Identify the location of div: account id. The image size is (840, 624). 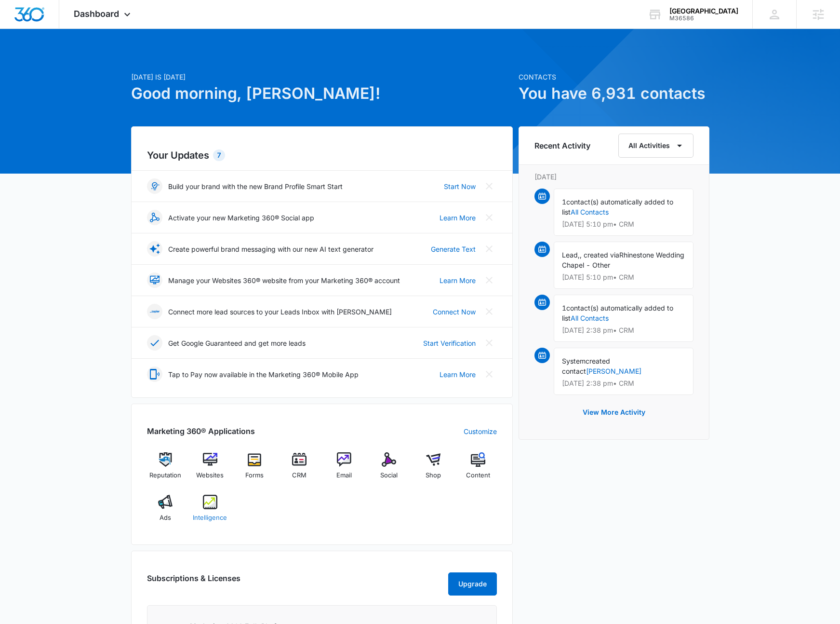
(703, 18).